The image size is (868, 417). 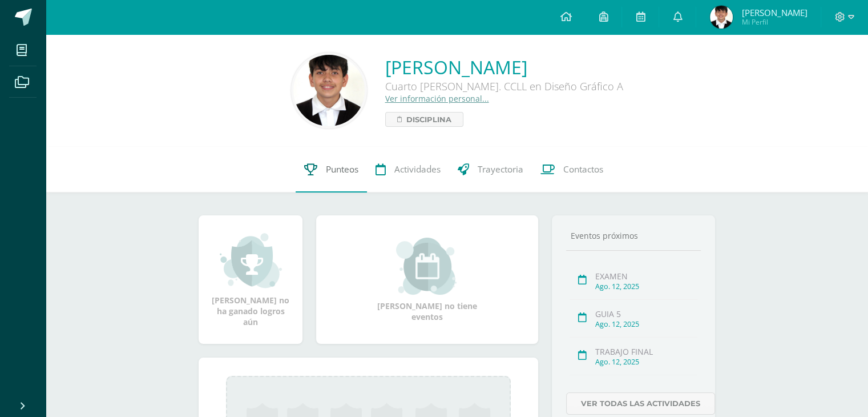 What do you see at coordinates (424, 119) in the screenshot?
I see `a: Disciplina` at bounding box center [424, 119].